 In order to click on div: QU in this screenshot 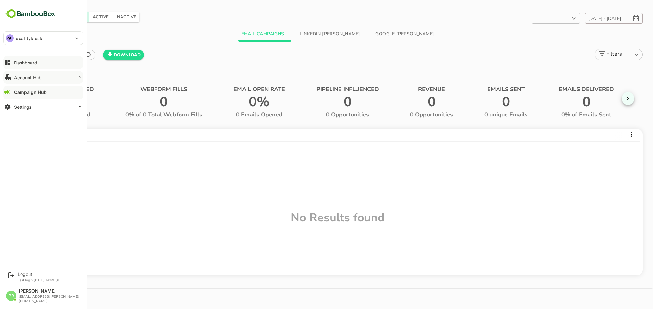, I will do `click(10, 38)`.